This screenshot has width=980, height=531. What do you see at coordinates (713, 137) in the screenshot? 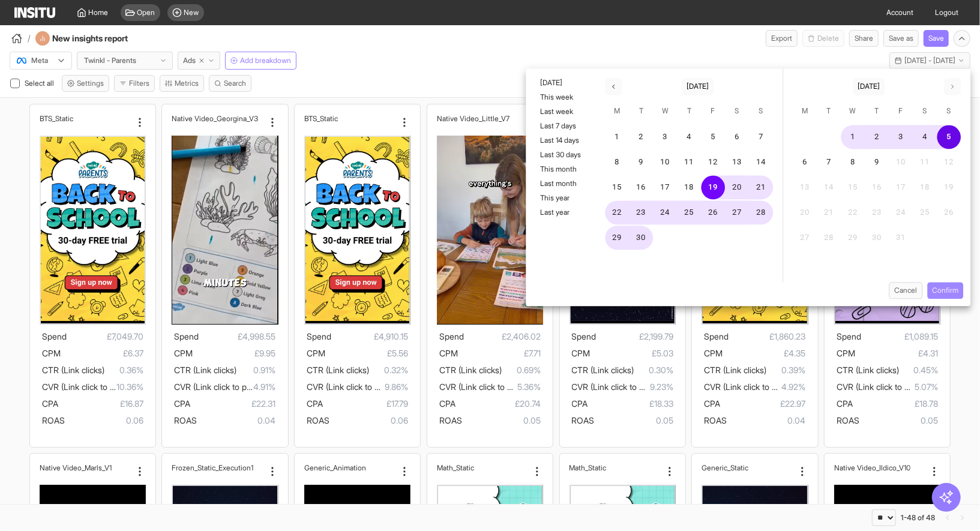
I see `button: 5` at bounding box center [713, 137].